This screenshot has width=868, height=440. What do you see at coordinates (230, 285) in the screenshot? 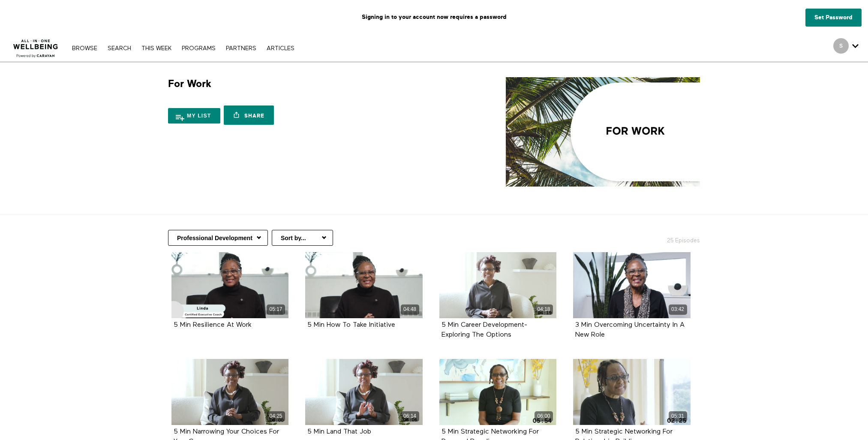
I see `a: 5 Min Resilience At Work 05:17` at bounding box center [230, 285].